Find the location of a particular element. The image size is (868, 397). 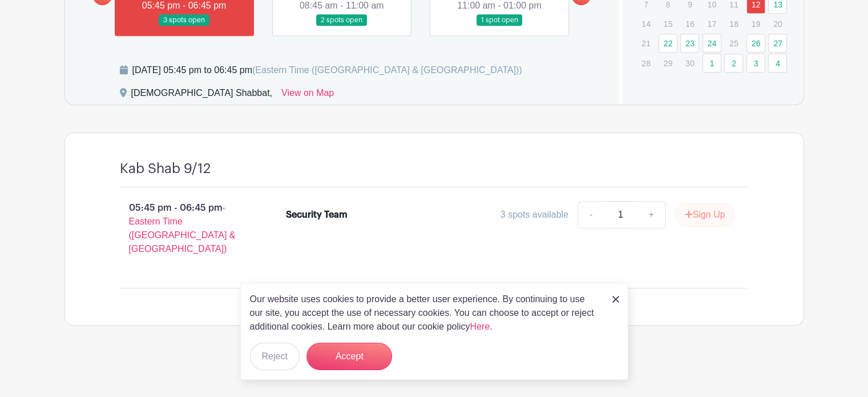

p: 20 is located at coordinates (777, 23).